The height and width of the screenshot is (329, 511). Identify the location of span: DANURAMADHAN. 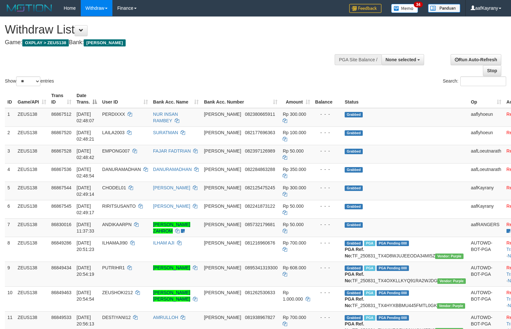
(121, 170).